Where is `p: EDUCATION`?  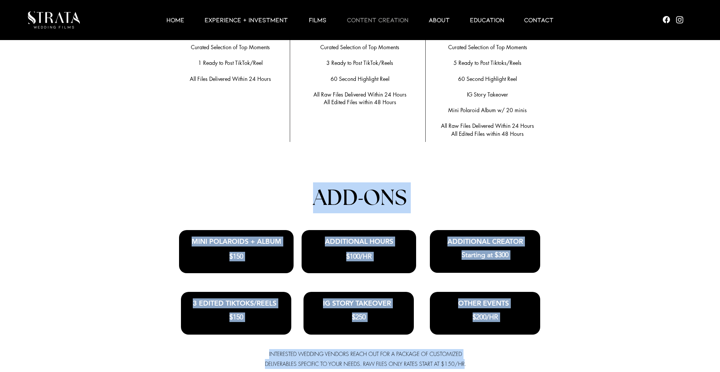
p: EDUCATION is located at coordinates (487, 20).